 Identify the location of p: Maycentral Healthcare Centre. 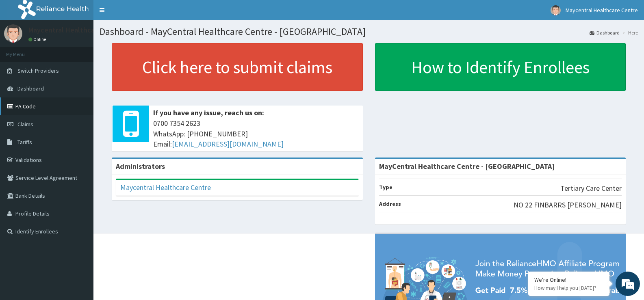
(77, 30).